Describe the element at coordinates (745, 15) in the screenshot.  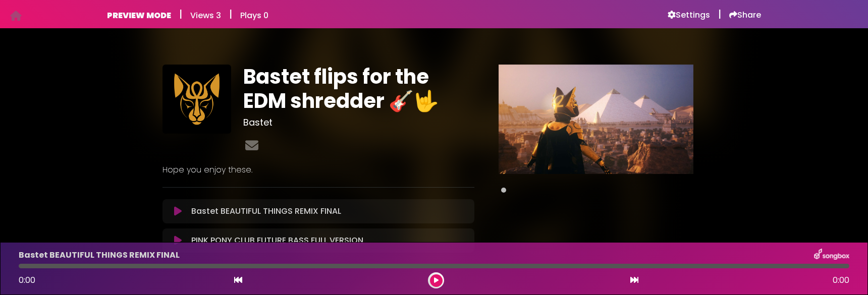
I see `a: Share` at that location.